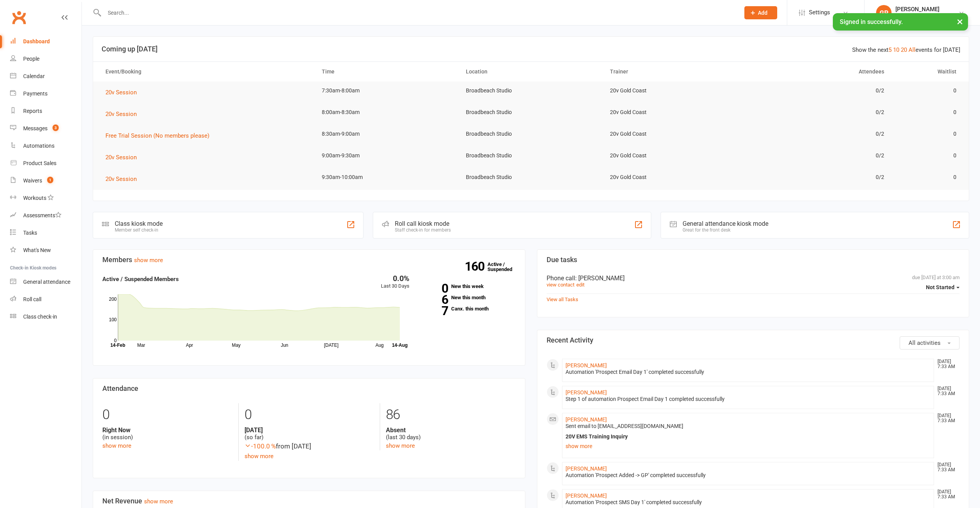  I want to click on div: Roll call, so click(32, 300).